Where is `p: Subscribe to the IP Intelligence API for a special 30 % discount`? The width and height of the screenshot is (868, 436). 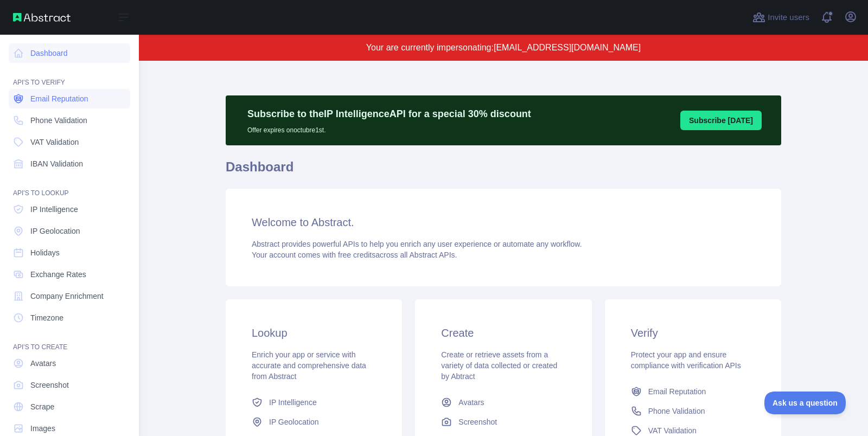 p: Subscribe to the IP Intelligence API for a special 30 % discount is located at coordinates (389, 114).